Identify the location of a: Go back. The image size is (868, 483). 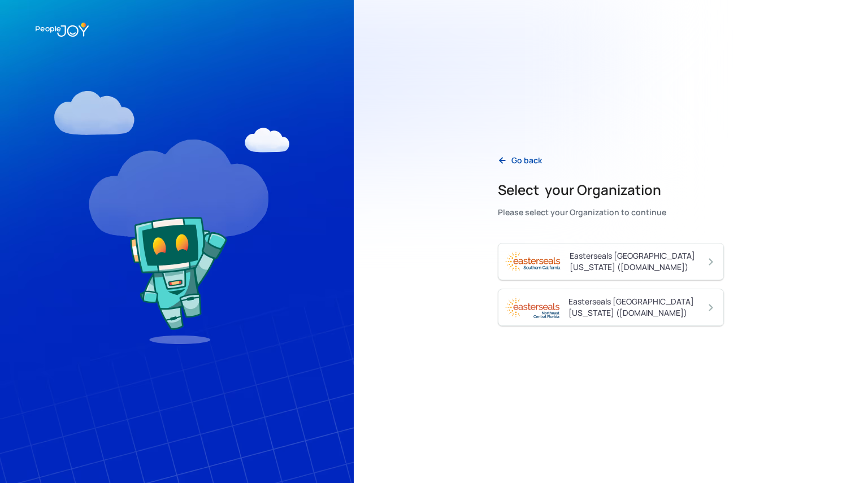
(520, 160).